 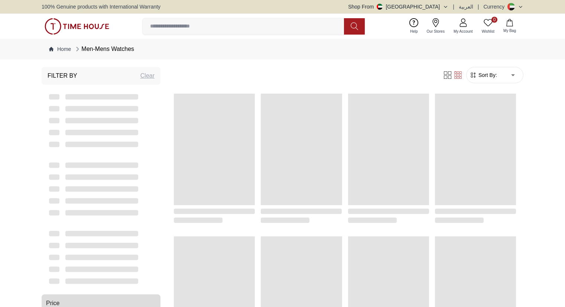 I want to click on span: Our Stores, so click(x=436, y=31).